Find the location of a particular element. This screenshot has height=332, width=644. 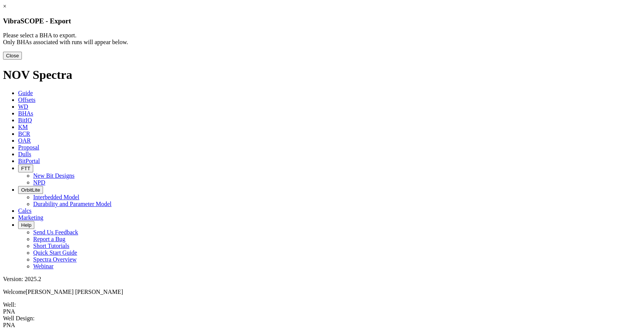

span: WD is located at coordinates (23, 106).